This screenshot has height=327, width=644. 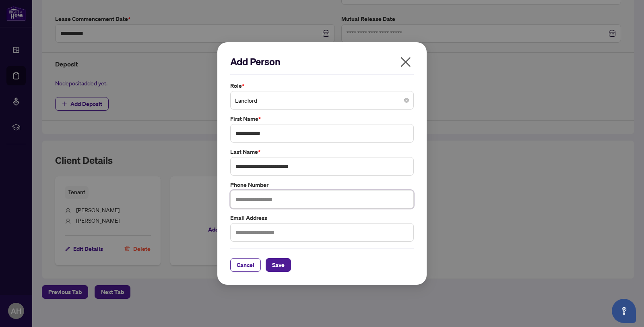 I want to click on span: close, so click(x=406, y=62).